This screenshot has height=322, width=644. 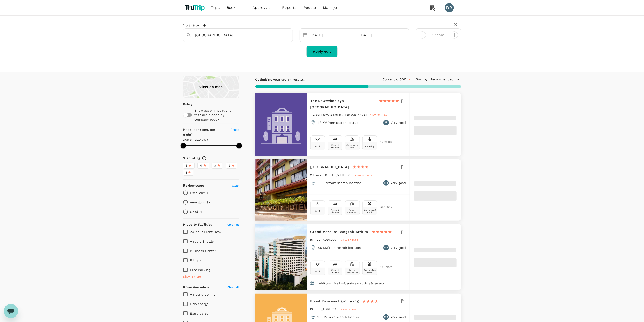 I want to click on h6: Grand Mercure Bangkok Atrium, so click(x=339, y=232).